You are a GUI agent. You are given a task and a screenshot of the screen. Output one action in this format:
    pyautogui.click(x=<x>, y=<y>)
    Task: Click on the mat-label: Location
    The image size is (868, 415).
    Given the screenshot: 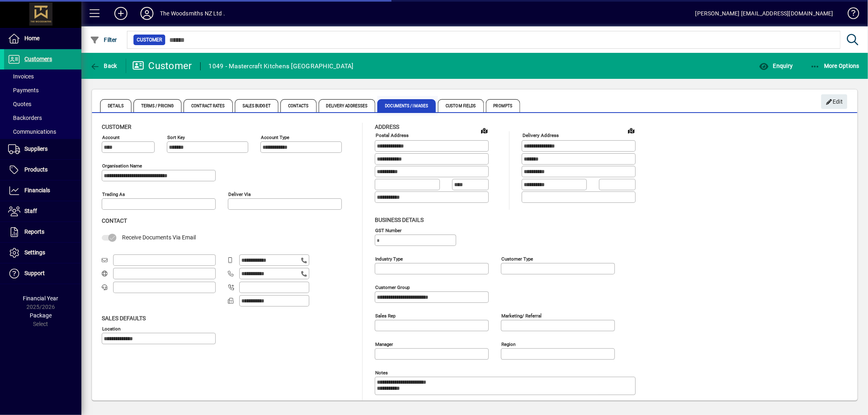 What is the action you would take?
    pyautogui.click(x=111, y=329)
    